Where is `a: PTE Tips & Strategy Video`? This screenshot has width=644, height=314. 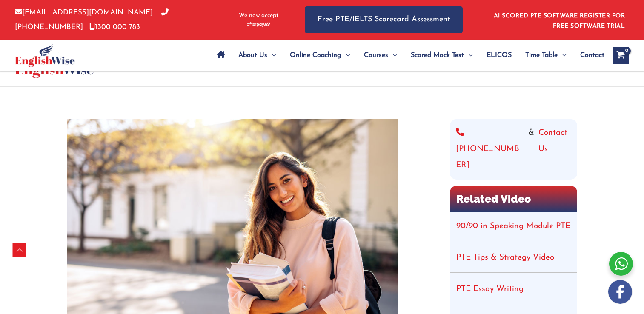 a: PTE Tips & Strategy Video is located at coordinates (506, 257).